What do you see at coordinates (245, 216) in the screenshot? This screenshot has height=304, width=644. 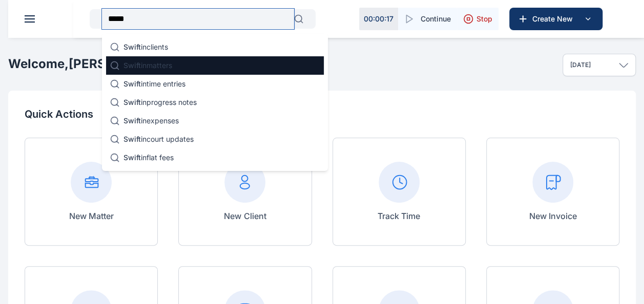 I see `p: New Client` at bounding box center [245, 216].